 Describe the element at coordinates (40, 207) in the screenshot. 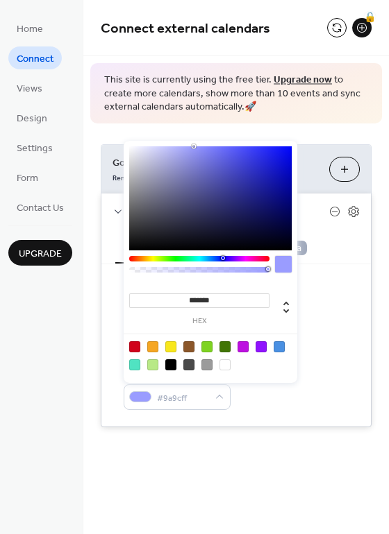

I see `a: Contact Us` at that location.